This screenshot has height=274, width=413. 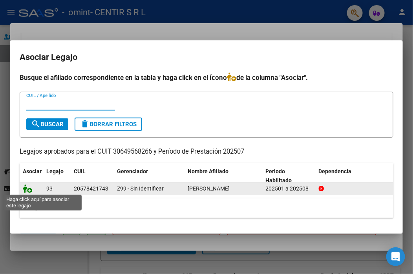 I want to click on datatable-header-cell: Nombre Afiliado, so click(x=223, y=176).